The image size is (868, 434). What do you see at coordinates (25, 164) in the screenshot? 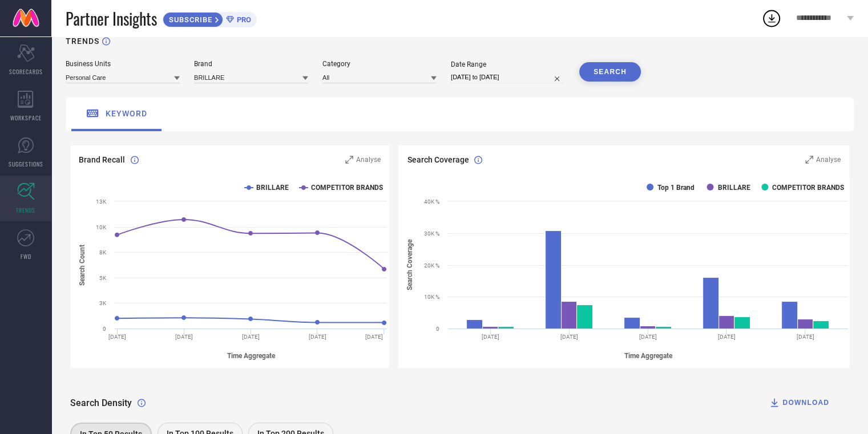
I see `span: SUGGESTIONS` at bounding box center [25, 164].